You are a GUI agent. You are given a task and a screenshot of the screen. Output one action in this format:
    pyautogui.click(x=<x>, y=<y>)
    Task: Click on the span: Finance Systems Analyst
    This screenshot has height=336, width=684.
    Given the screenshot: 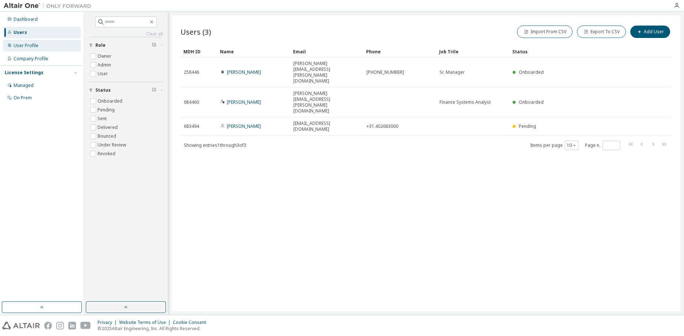 What is the action you would take?
    pyautogui.click(x=465, y=102)
    